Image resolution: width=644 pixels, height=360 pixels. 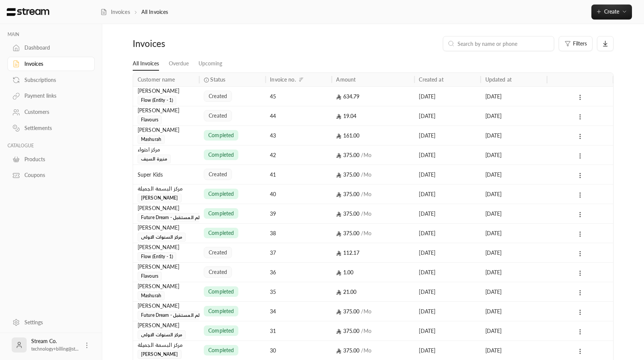 I want to click on button: Create, so click(x=612, y=12).